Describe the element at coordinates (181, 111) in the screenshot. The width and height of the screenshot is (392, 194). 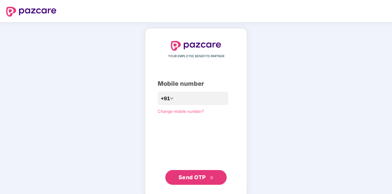
I see `a: Change mobile number?` at that location.